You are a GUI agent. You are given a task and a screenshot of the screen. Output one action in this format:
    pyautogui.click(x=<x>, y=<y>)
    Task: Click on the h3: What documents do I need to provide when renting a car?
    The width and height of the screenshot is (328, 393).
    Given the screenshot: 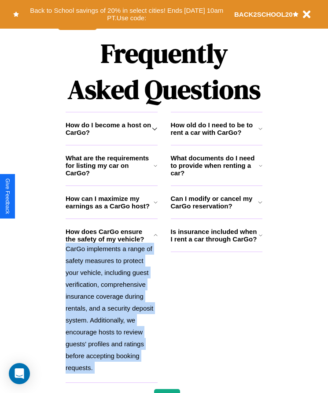 What is the action you would take?
    pyautogui.click(x=215, y=165)
    